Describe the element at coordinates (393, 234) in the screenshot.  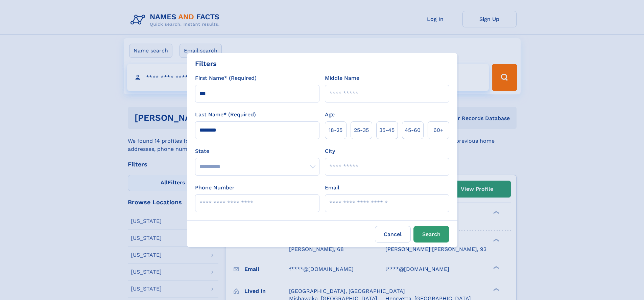
I see `label: Cancel` at that location.